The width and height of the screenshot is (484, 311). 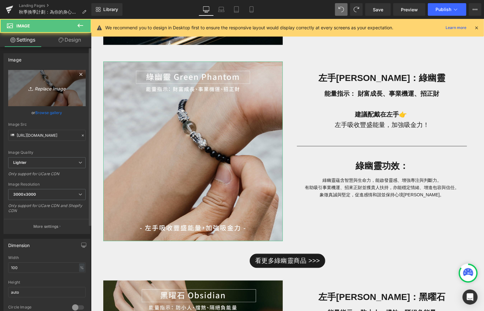 What do you see at coordinates (291, 161) in the screenshot?
I see `p: 綠幽靈蘊含智慧與生命力，能啟發靈感、增強專注與判斷力。` at bounding box center [291, 161].